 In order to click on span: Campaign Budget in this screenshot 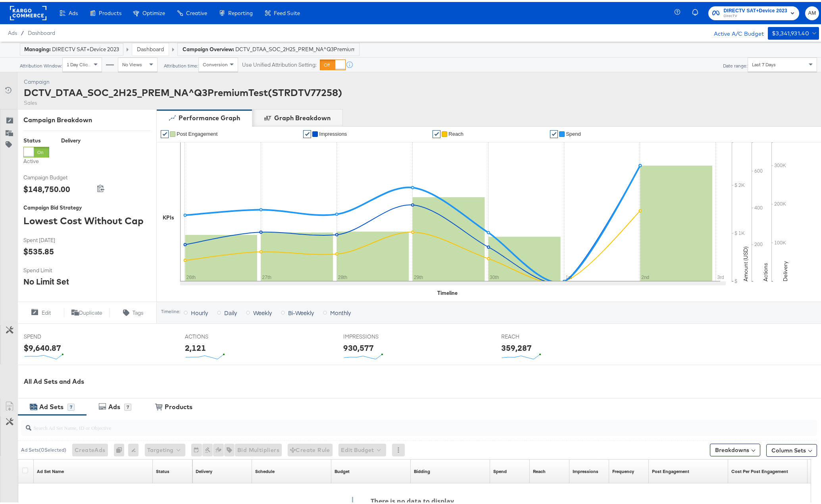, I will do `click(53, 175)`.